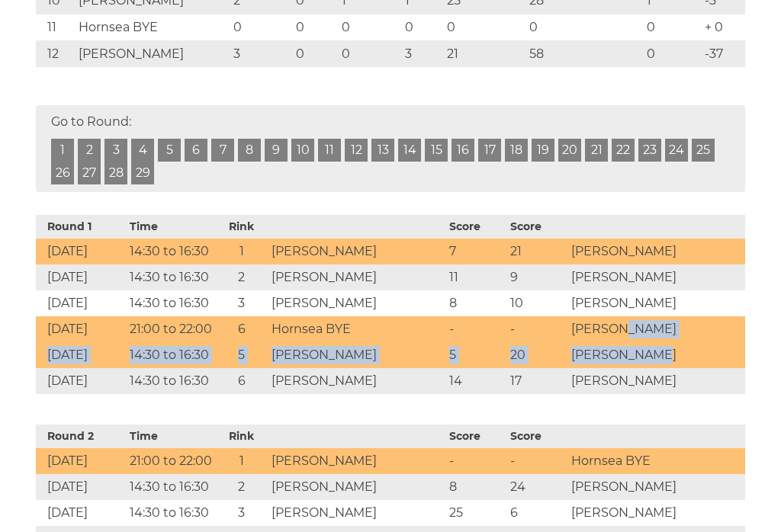  What do you see at coordinates (356, 150) in the screenshot?
I see `a: 12` at bounding box center [356, 150].